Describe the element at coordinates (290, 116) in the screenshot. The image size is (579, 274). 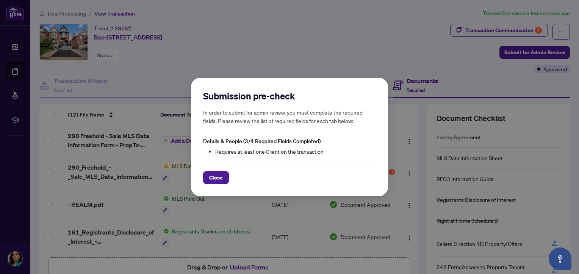
I see `h5: In order to submit for admin review, you must complete the required fields. Please review the lis...` at that location.